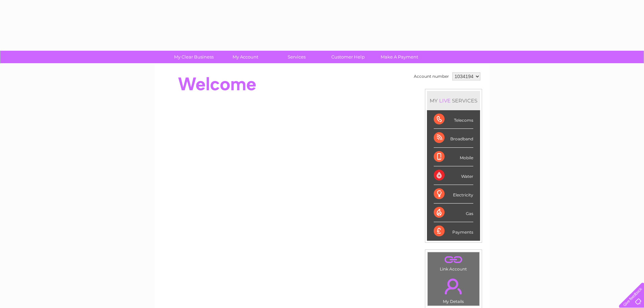 The height and width of the screenshot is (308, 644). What do you see at coordinates (194, 57) in the screenshot?
I see `a: My Clear Business` at bounding box center [194, 57].